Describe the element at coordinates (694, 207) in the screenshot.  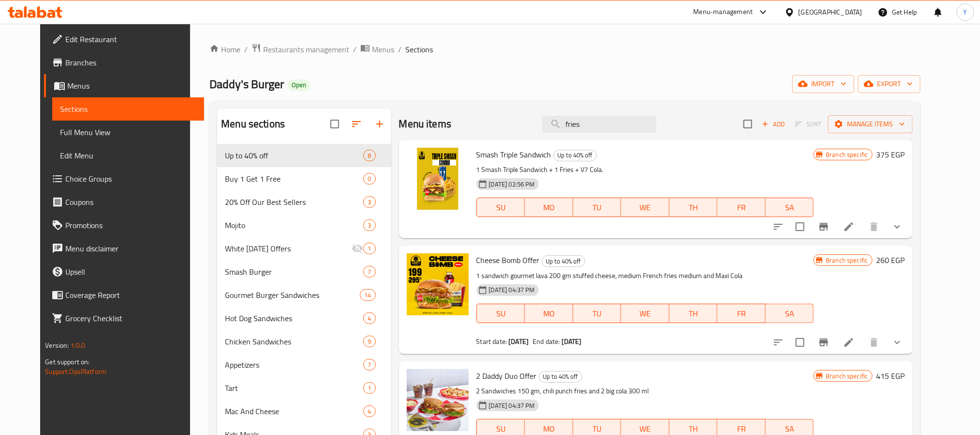
I see `button: TH` at that location.